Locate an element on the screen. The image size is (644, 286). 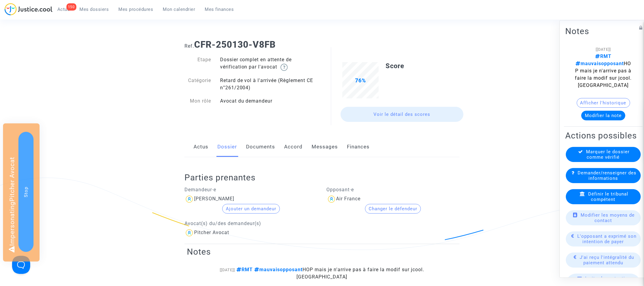
span: 76% is located at coordinates (360, 80).